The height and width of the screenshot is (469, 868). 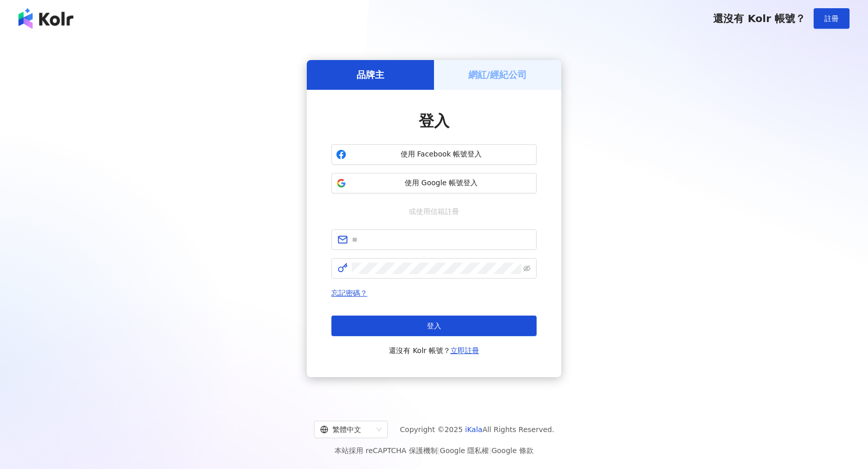 What do you see at coordinates (370, 75) in the screenshot?
I see `h5: 品牌主` at bounding box center [370, 75].